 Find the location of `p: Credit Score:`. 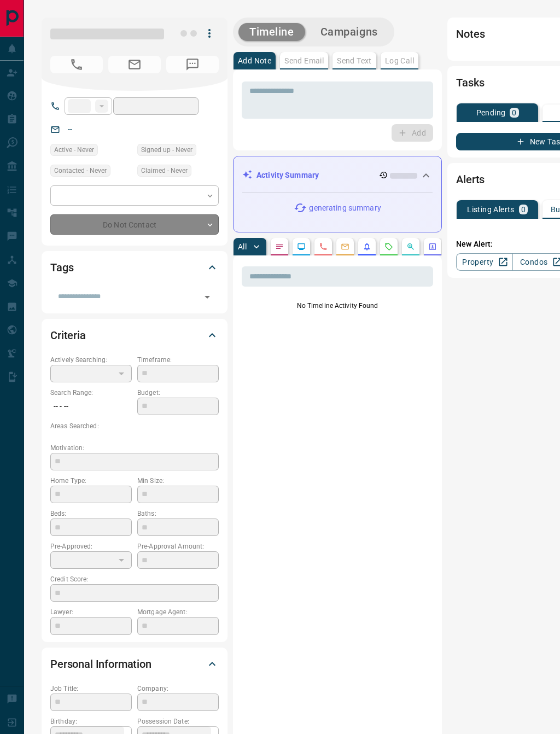

p: Credit Score: is located at coordinates (135, 579).